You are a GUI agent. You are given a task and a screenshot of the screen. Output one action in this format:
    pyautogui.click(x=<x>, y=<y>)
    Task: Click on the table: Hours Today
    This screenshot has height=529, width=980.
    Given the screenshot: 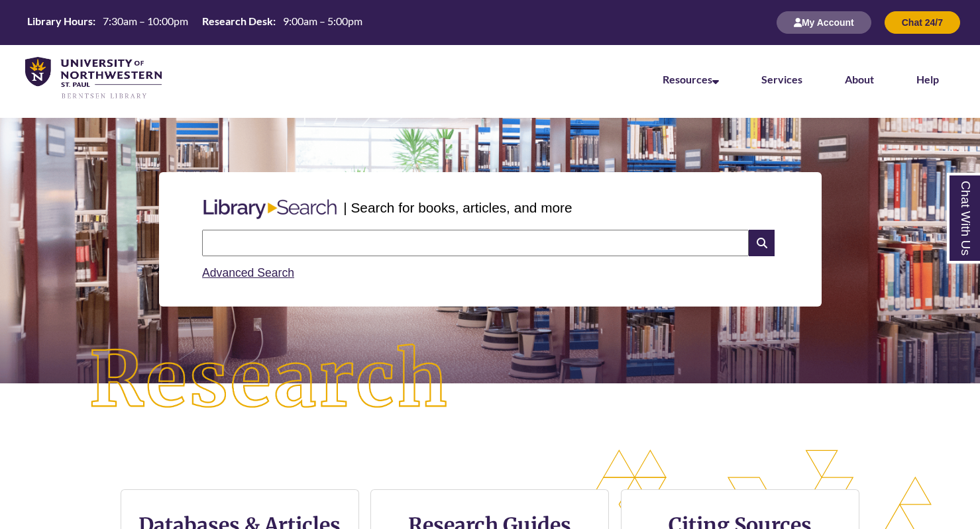 What is the action you would take?
    pyautogui.click(x=195, y=22)
    